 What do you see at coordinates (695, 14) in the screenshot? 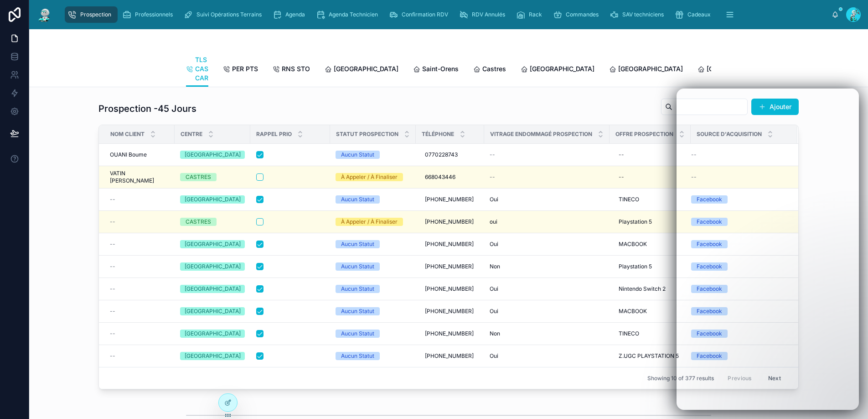
I see `a: Cadeaux` at bounding box center [695, 14].